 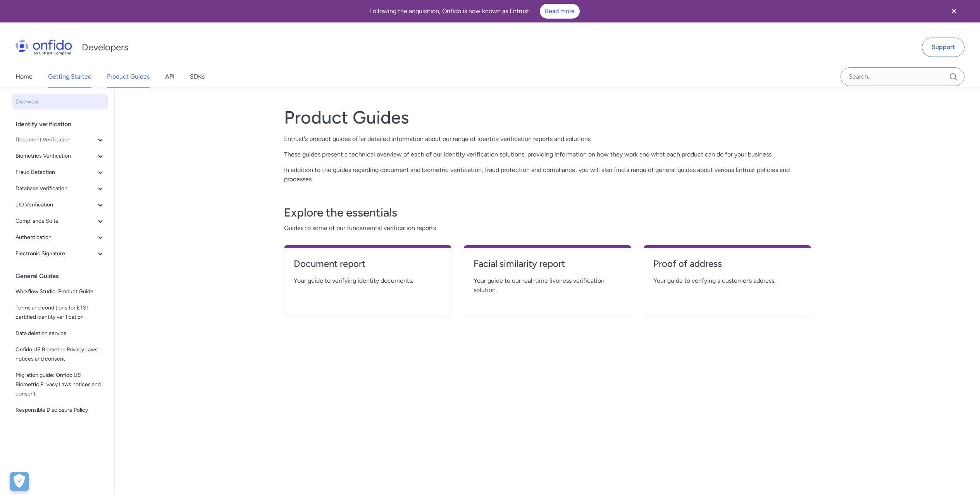 I want to click on a: Terms and conditions for ETSI certified identity verification, so click(x=60, y=312).